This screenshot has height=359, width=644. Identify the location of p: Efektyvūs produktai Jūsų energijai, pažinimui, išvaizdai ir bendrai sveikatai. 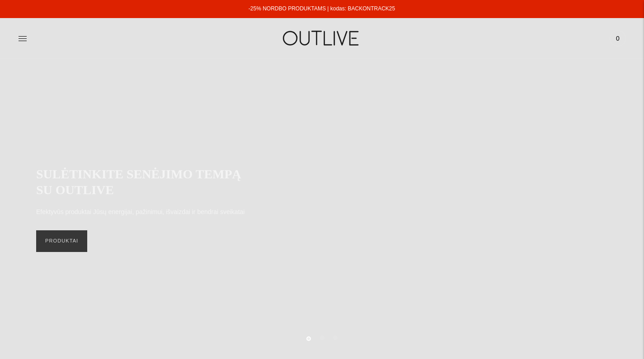
(140, 212).